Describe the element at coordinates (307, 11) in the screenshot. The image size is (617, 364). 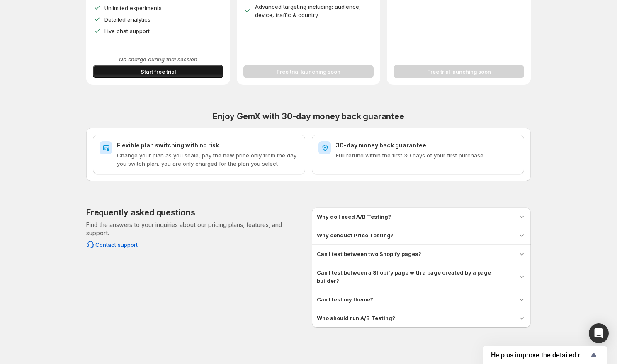
I see `span: Advanced targeting including: audience, device, traffic & country` at that location.